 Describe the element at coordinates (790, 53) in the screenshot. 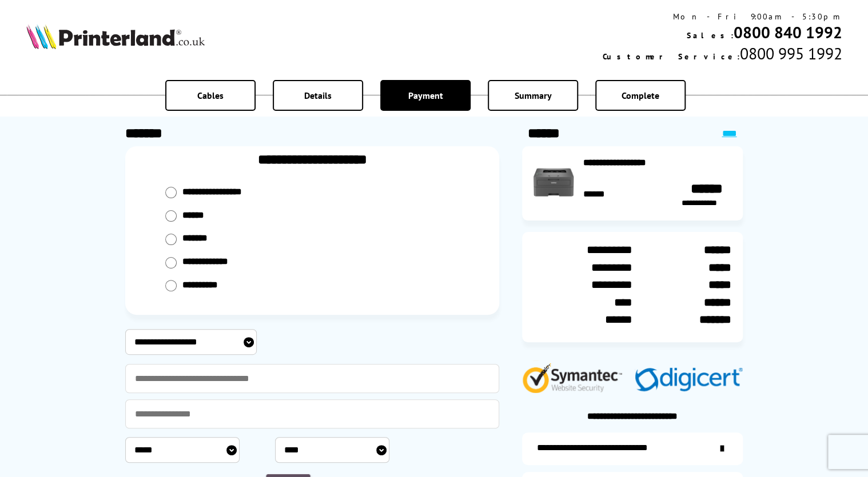

I see `span: 0800 995 1992` at that location.